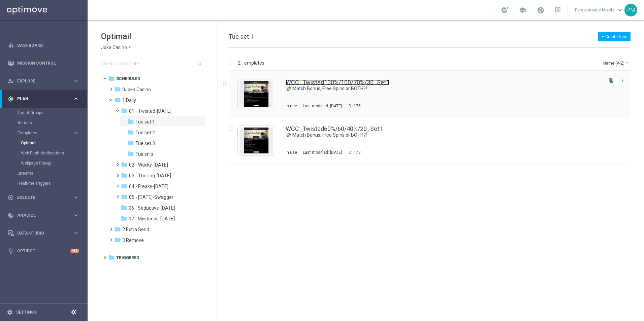 This screenshot has width=644, height=321. I want to click on a: Web Push Notifications, so click(46, 153).